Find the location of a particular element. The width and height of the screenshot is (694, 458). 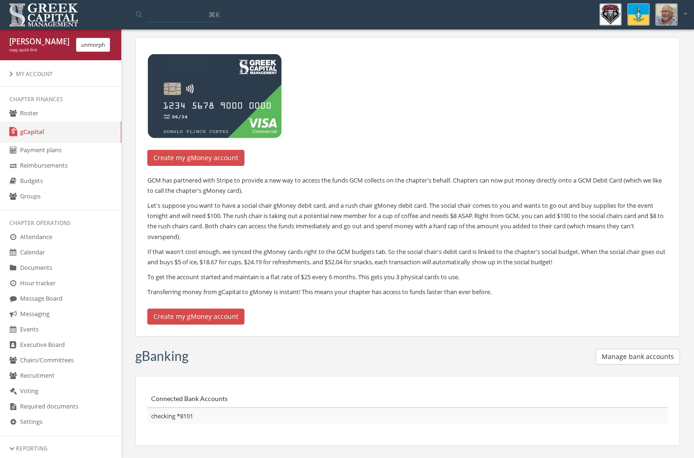

p: Transferring money from gCapital to gMoney is instant! This means your chapter has access to fund... is located at coordinates (408, 292).